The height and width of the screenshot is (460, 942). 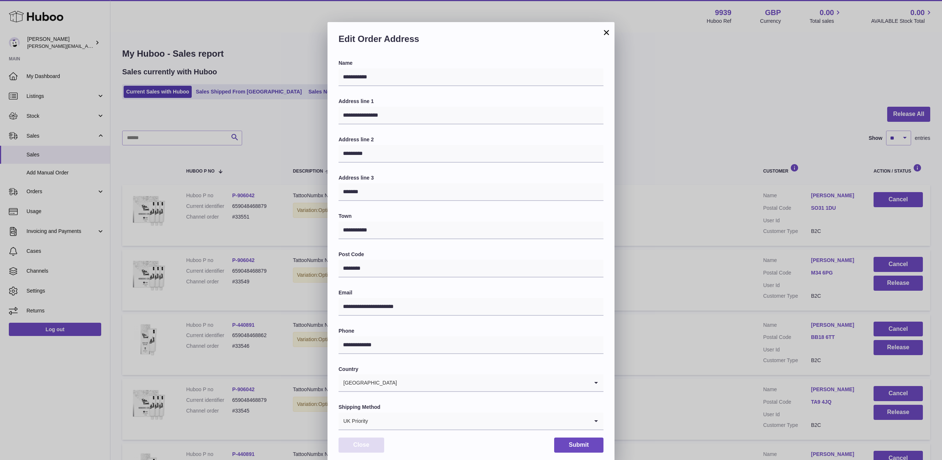 I want to click on label: Post Code, so click(x=471, y=254).